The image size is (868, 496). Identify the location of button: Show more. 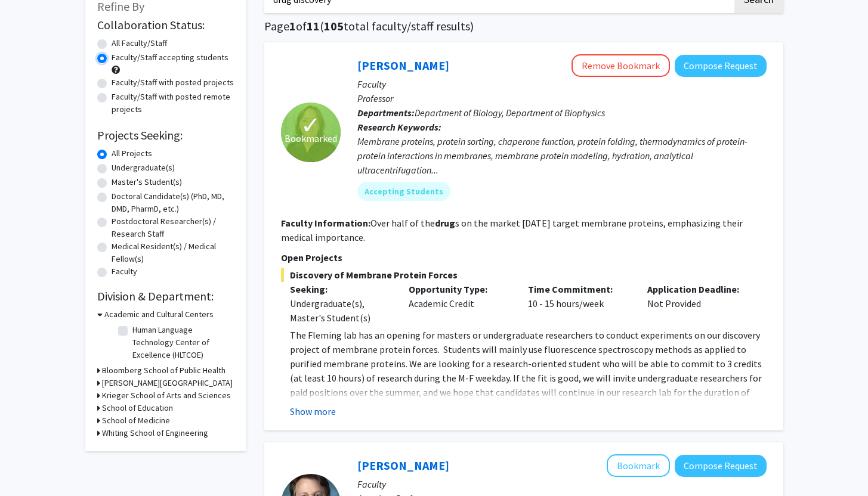
(312, 411).